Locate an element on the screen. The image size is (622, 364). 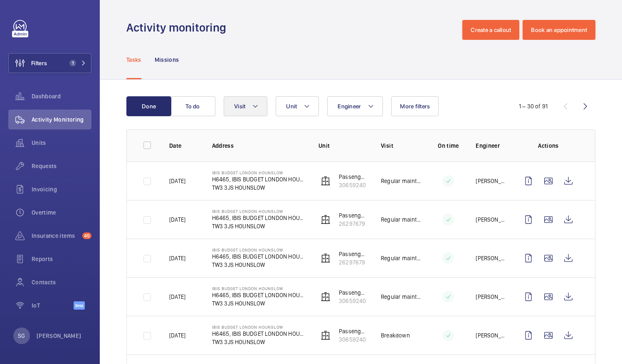
span: Filters is located at coordinates (39, 63).